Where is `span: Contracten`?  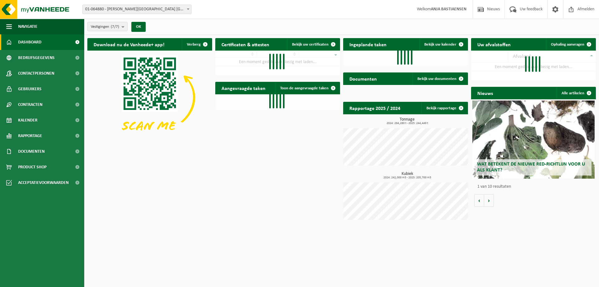 span: Contracten is located at coordinates (30, 105).